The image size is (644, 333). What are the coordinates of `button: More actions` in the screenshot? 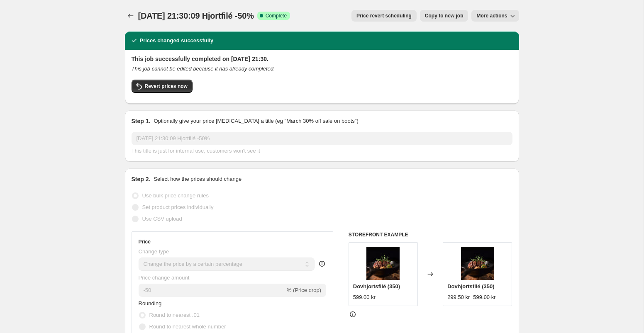 It's located at (495, 15).